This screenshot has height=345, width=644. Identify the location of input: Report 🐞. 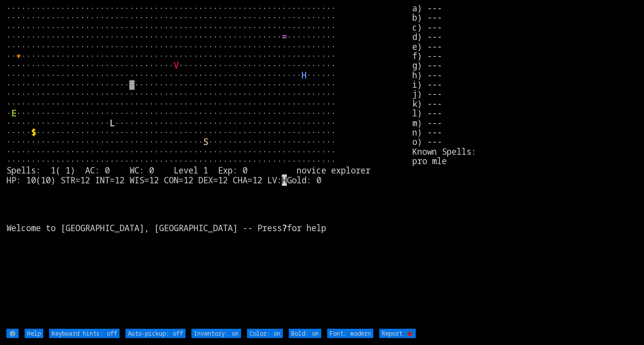
(397, 333).